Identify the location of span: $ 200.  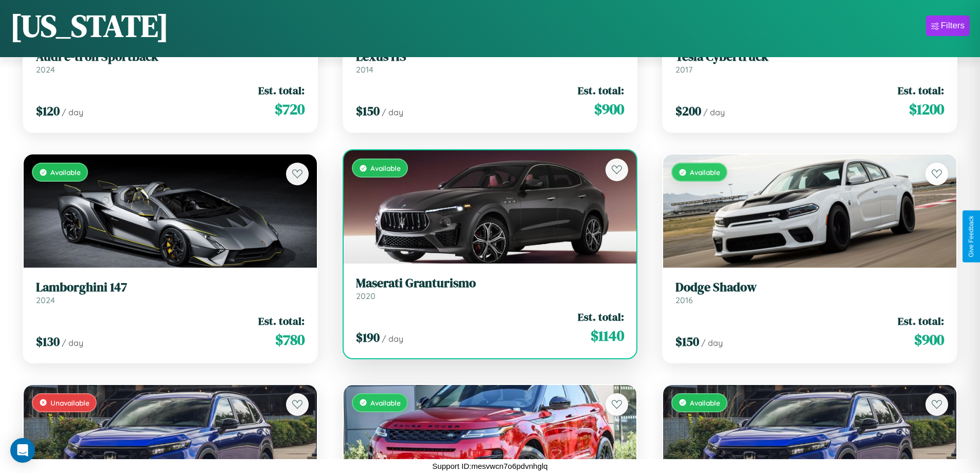
(688, 111).